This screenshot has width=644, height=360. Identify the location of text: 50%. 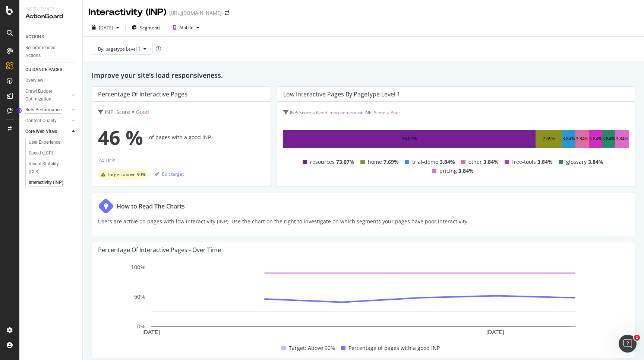
(140, 297).